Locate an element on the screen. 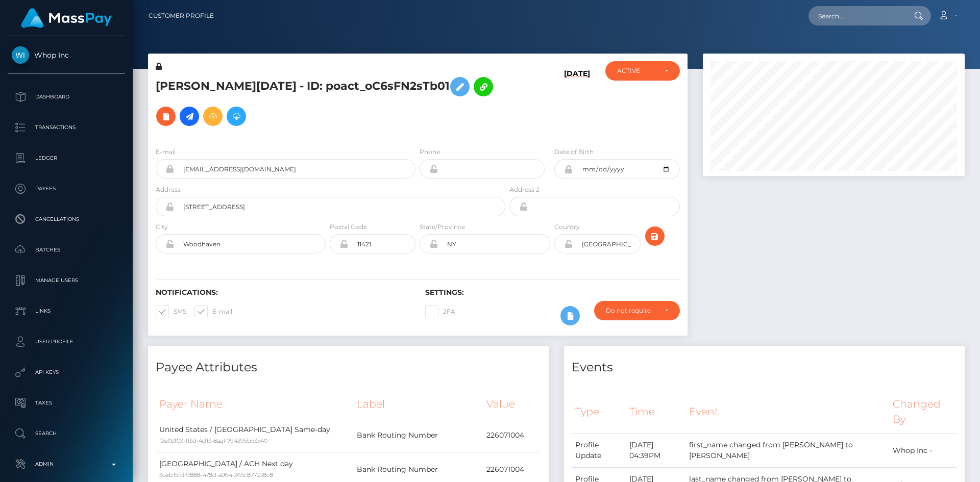 This screenshot has height=482, width=980. th: Payer Name is located at coordinates (254, 404).